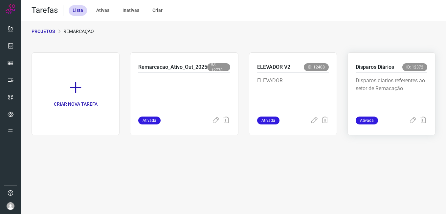  What do you see at coordinates (173, 67) in the screenshot?
I see `p: Remarcacao_Ativo_Out_2025` at bounding box center [173, 67].